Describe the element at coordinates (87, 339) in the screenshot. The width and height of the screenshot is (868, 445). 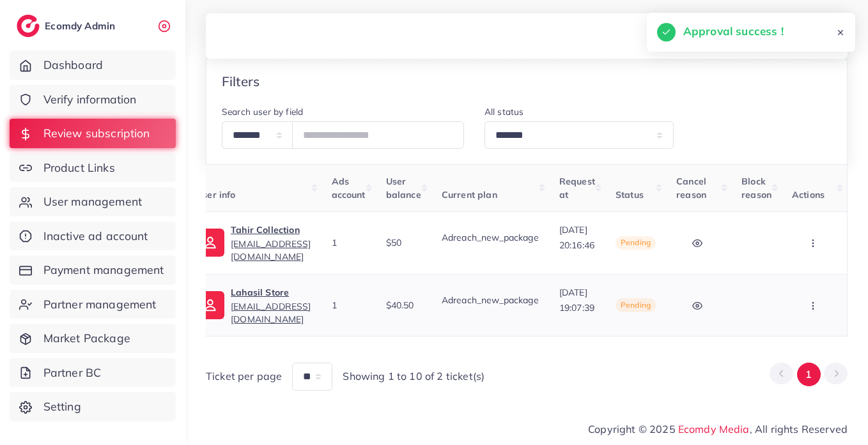
I see `span: Market Package` at that location.